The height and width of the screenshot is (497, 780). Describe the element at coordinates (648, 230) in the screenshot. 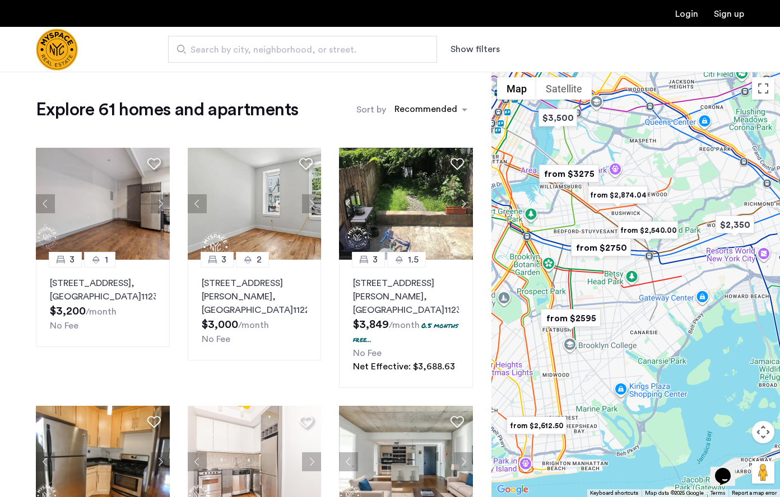

I see `div: from $2,540.00` at that location.